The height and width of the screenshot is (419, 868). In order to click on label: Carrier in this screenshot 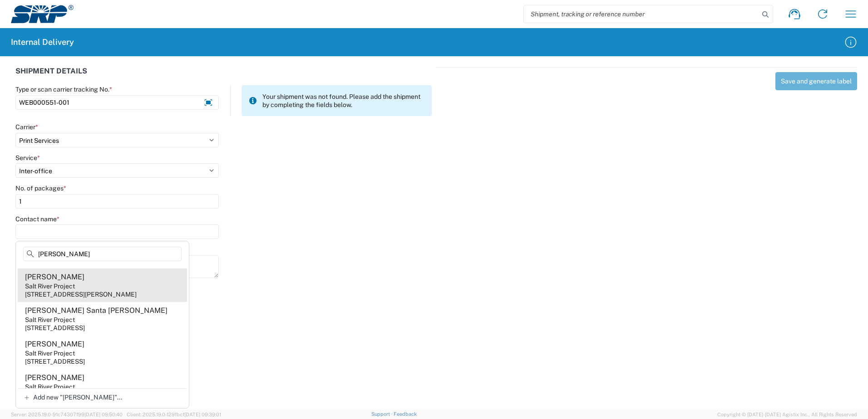, I will do `click(27, 127)`.